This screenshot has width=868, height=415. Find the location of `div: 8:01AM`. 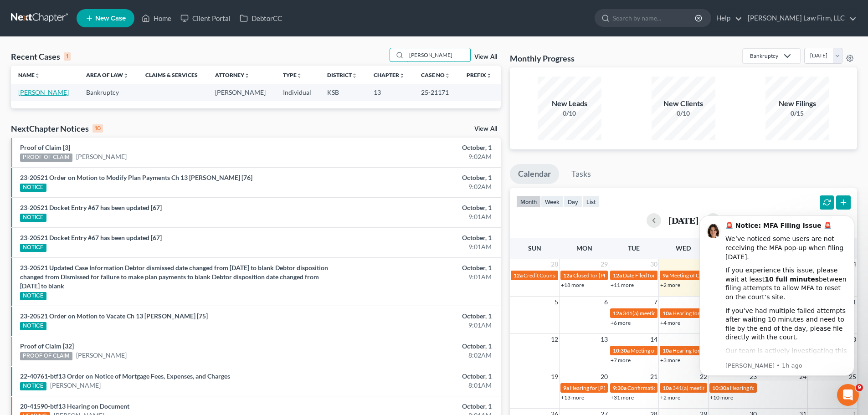

div: 8:01AM is located at coordinates (416, 386).